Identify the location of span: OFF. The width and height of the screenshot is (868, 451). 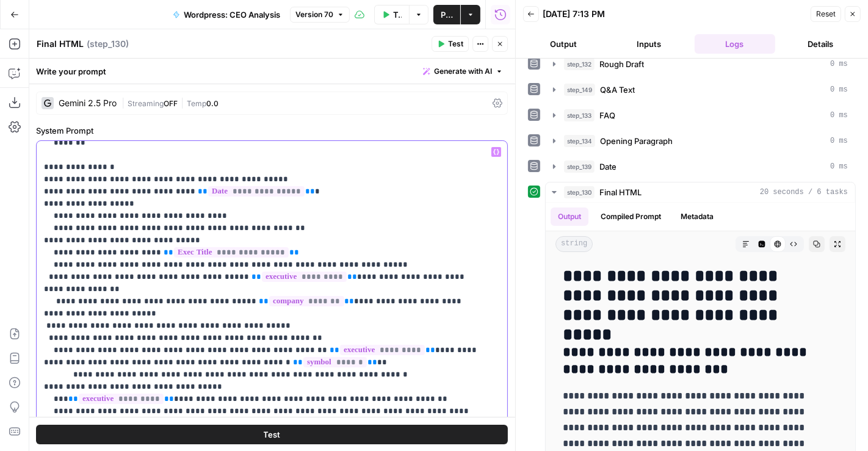
(170, 103).